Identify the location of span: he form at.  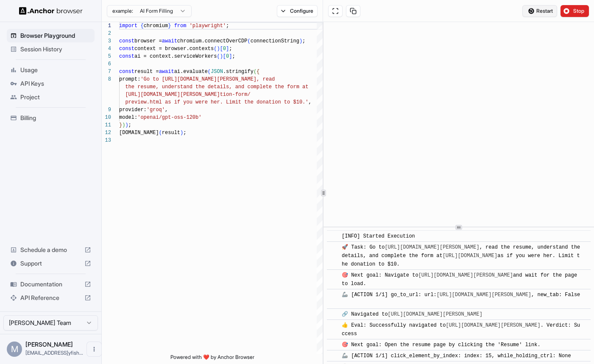
(293, 87).